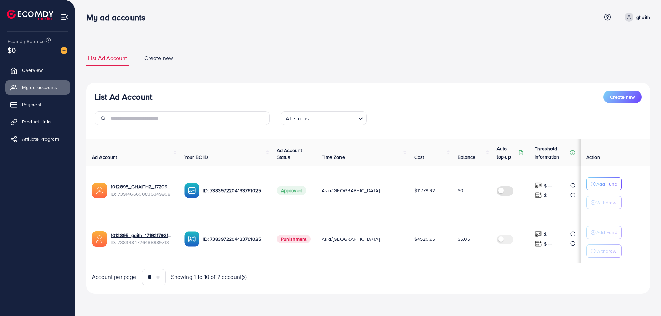  I want to click on span: $11779.92, so click(425, 191).